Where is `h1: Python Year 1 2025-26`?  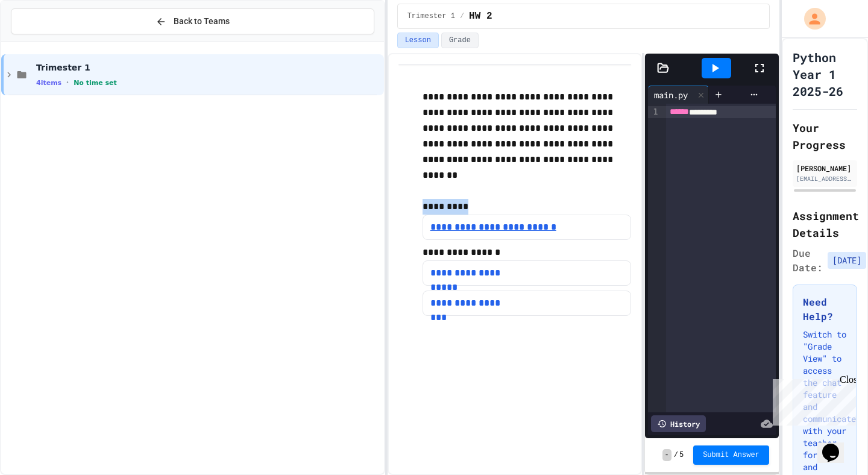 h1: Python Year 1 2025-26 is located at coordinates (824, 74).